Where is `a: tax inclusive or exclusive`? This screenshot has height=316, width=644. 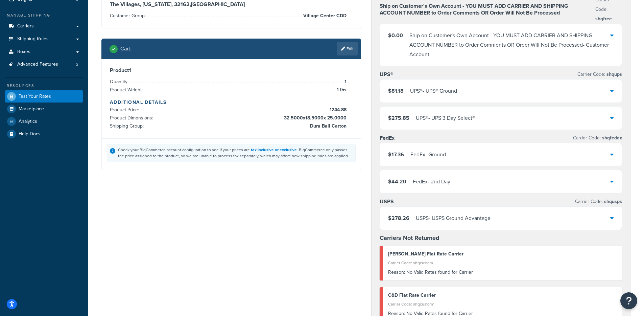
a: tax inclusive or exclusive is located at coordinates (274, 150).